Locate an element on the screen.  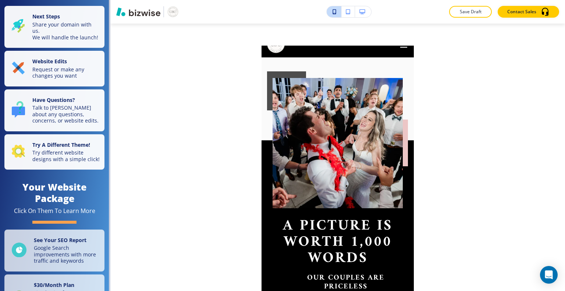
p: Save Draft is located at coordinates (471, 12).